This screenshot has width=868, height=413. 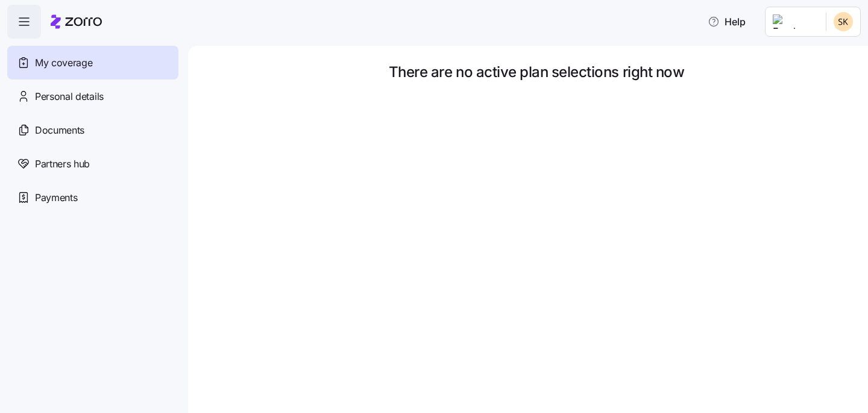 I want to click on span: Documents, so click(x=59, y=130).